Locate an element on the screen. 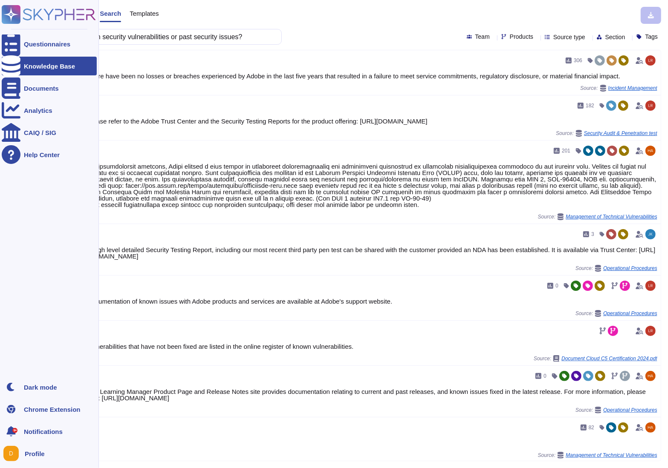 The image size is (668, 468). a: Help Center is located at coordinates (49, 155).